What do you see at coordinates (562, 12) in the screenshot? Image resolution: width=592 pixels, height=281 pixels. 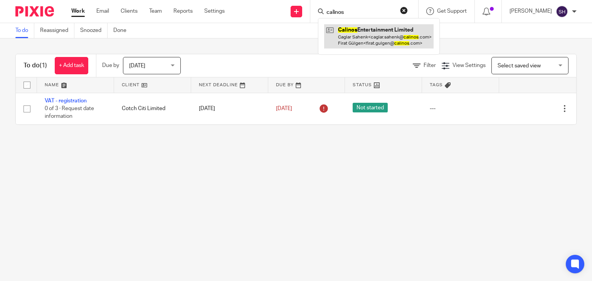 I see `img: svg%3E` at bounding box center [562, 12].